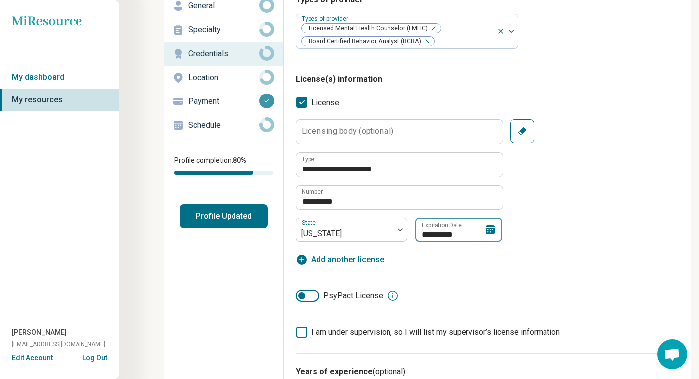 The width and height of the screenshot is (699, 379). What do you see at coordinates (224, 77) in the screenshot?
I see `a: Location` at bounding box center [224, 77].